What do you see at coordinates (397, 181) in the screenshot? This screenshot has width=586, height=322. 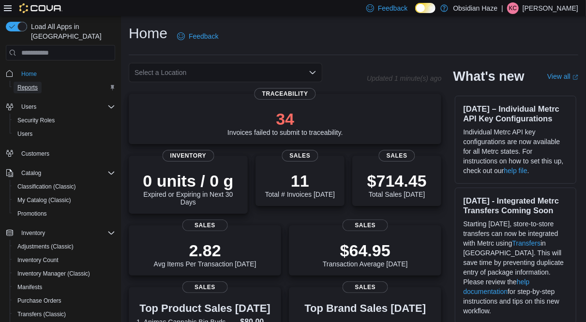 I see `p: $714.45` at bounding box center [397, 181].